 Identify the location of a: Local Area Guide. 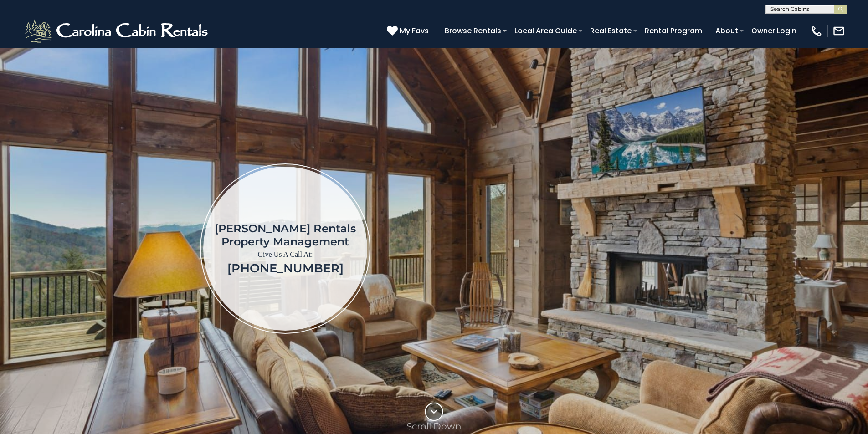
(545, 30).